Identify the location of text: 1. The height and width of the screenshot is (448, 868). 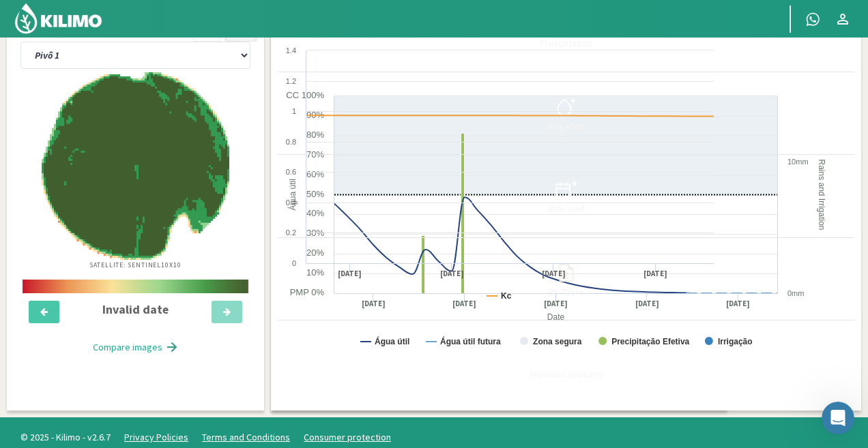
(294, 111).